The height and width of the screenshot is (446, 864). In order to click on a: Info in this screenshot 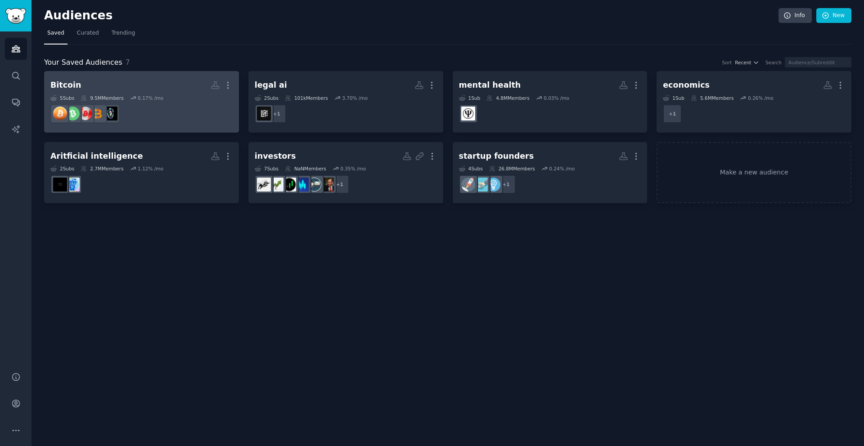, I will do `click(795, 16)`.